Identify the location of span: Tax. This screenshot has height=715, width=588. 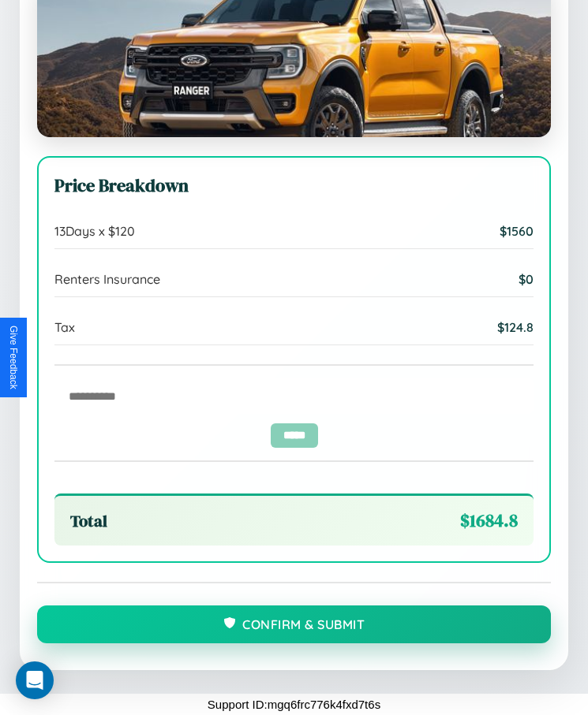
(64, 327).